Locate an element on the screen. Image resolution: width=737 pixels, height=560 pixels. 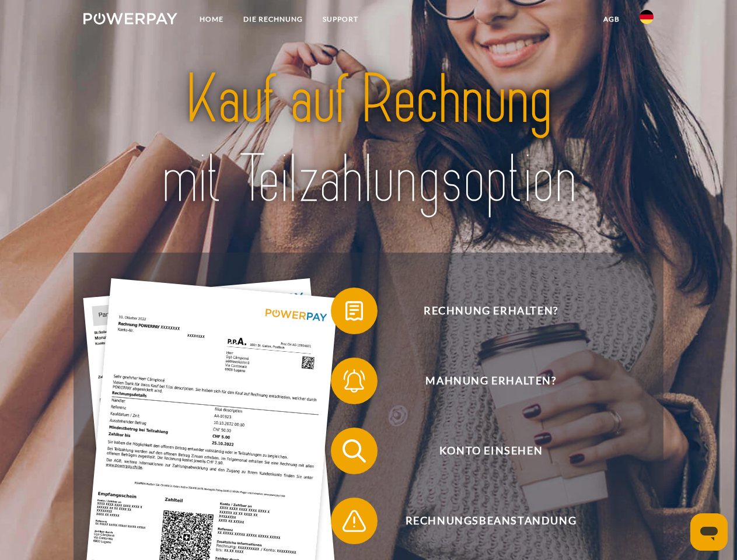
a: Home is located at coordinates (211, 19).